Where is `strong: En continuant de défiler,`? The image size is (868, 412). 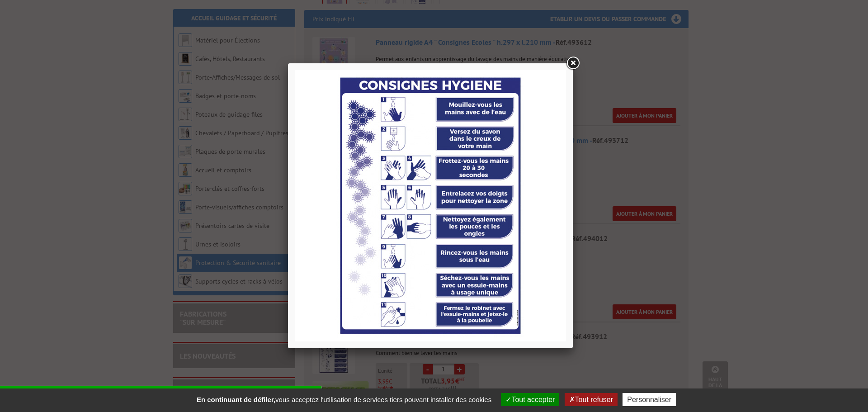
strong: En continuant de défiler, is located at coordinates (236, 399).